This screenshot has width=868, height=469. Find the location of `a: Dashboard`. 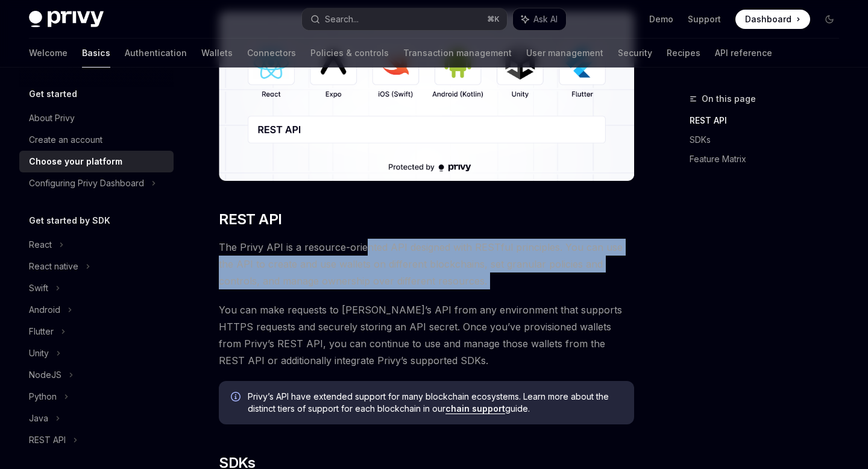

a: Dashboard is located at coordinates (773, 19).